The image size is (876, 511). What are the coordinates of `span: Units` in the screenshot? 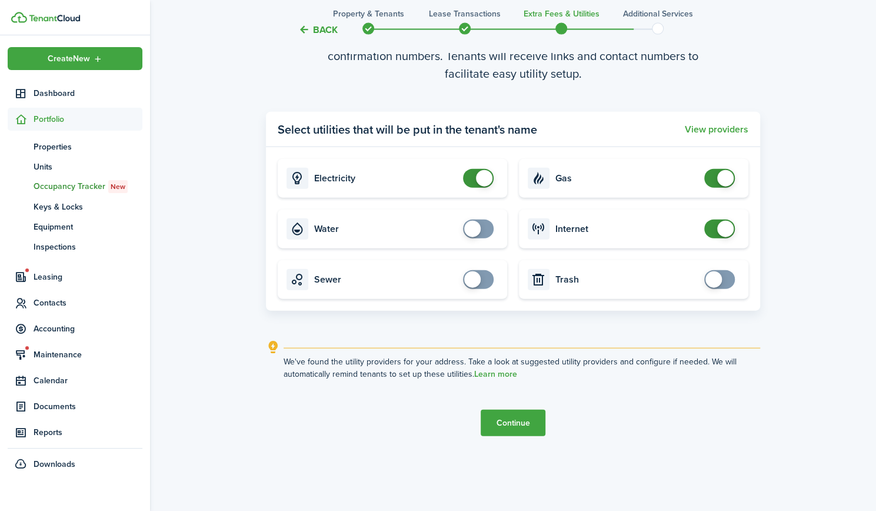 It's located at (88, 166).